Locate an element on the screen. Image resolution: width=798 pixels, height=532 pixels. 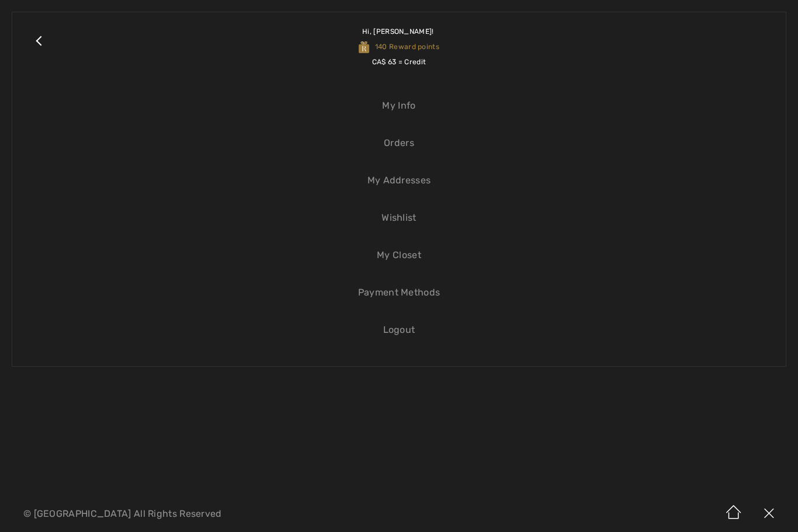
a: My Closet is located at coordinates (399, 255).